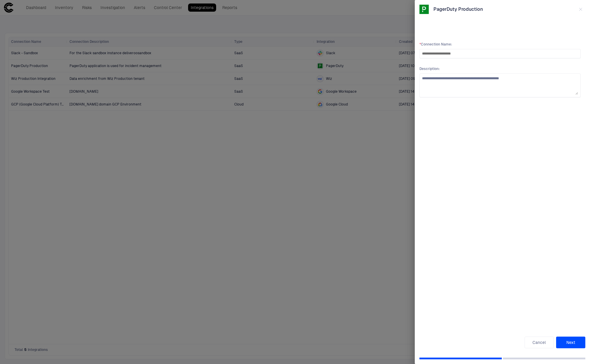 Image resolution: width=590 pixels, height=364 pixels. Describe the element at coordinates (570, 343) in the screenshot. I see `button: Next` at that location.